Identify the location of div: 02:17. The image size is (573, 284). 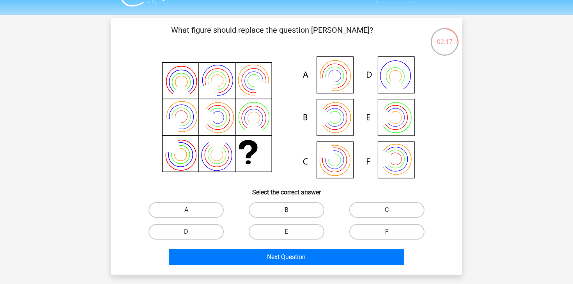
(445, 37).